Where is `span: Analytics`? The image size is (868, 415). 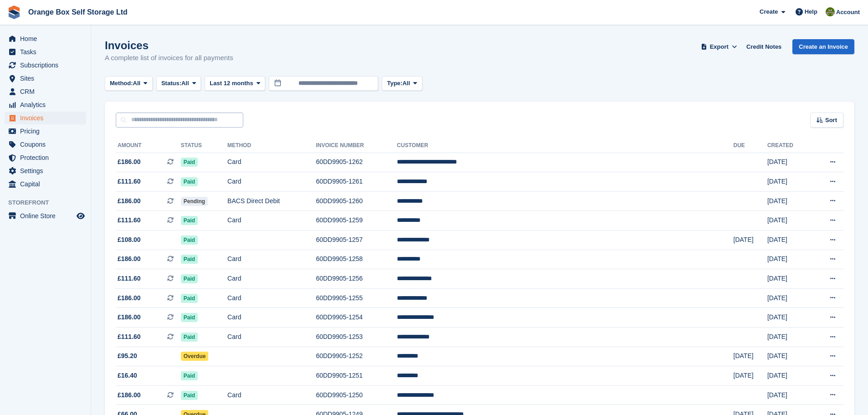 span: Analytics is located at coordinates (48, 105).